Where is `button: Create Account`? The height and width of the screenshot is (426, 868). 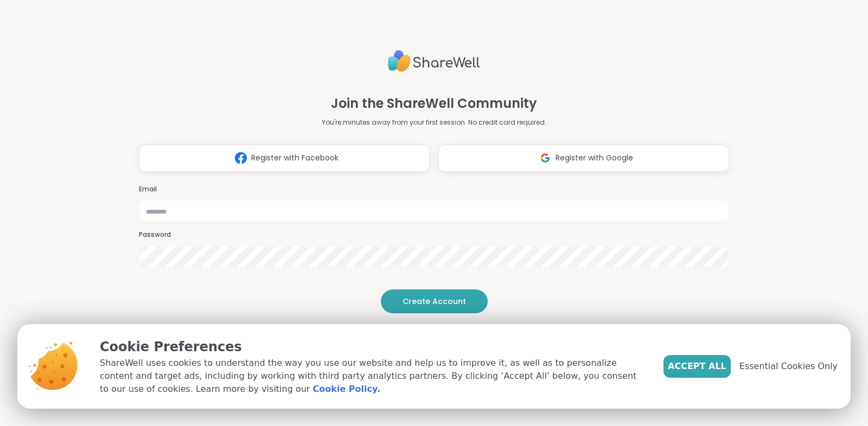
button: Create Account is located at coordinates (434, 301).